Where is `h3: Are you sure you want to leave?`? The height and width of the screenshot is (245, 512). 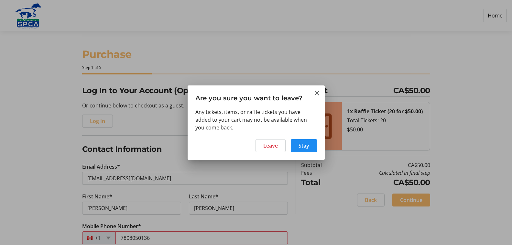
h3: Are you sure you want to leave? is located at coordinates (256, 96).